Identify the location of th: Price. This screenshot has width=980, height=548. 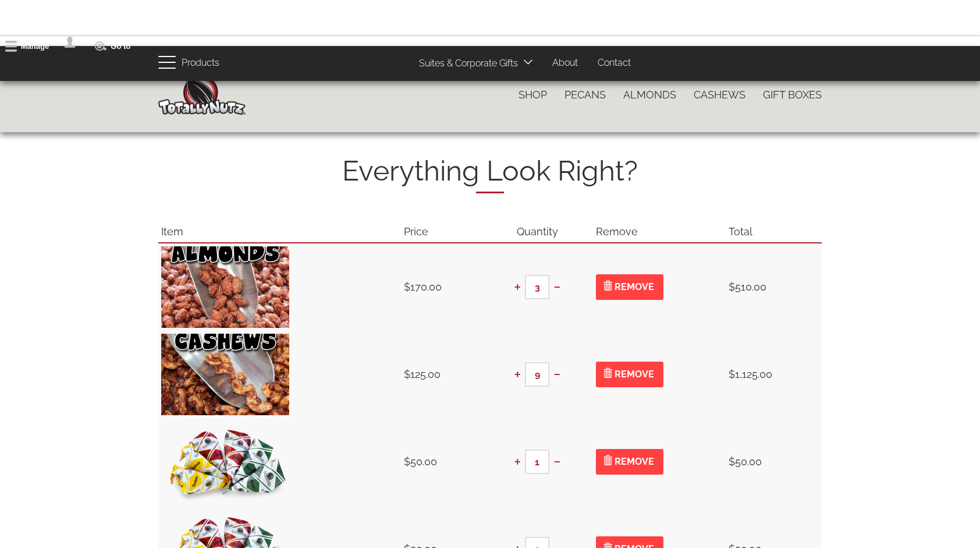
(442, 232).